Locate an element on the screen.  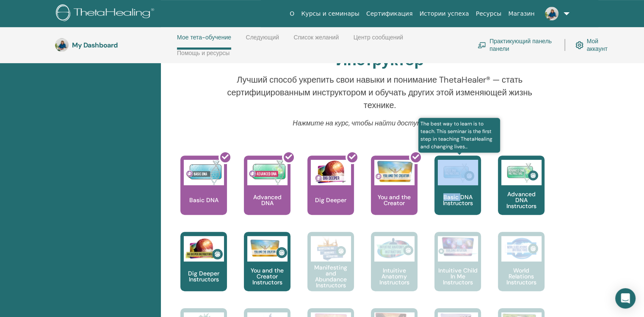
p: Manifesting and Abundance Instructors is located at coordinates (331, 276).